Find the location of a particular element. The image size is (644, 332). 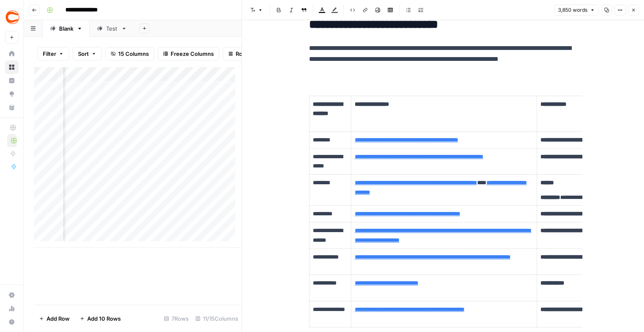

span: Add Row is located at coordinates (58, 319).